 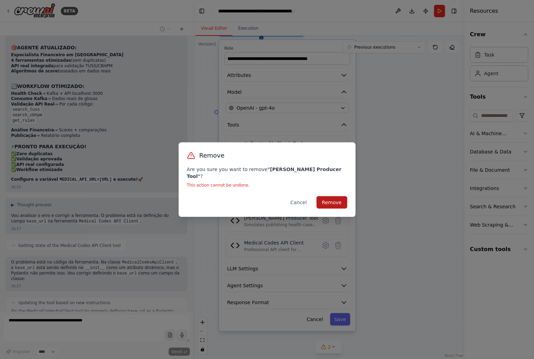 I want to click on button: Cancel, so click(x=298, y=203).